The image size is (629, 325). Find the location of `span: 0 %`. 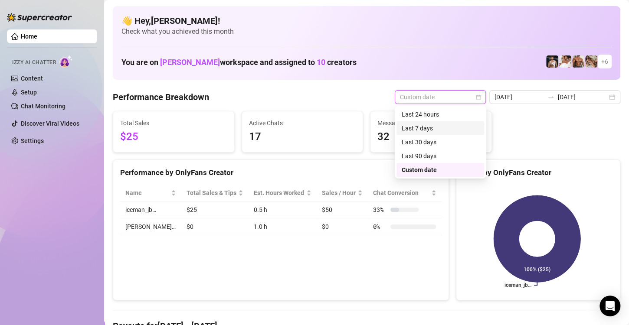

span: 0 % is located at coordinates (380, 227).